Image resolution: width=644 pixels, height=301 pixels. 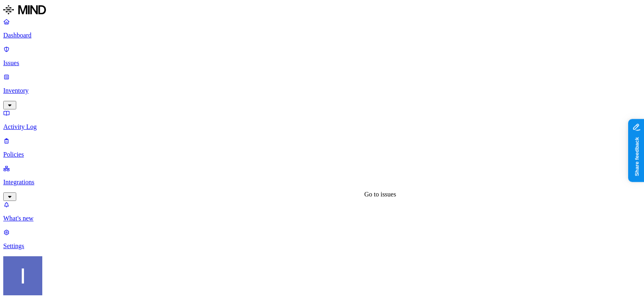 I want to click on p: Integrations, so click(x=322, y=182).